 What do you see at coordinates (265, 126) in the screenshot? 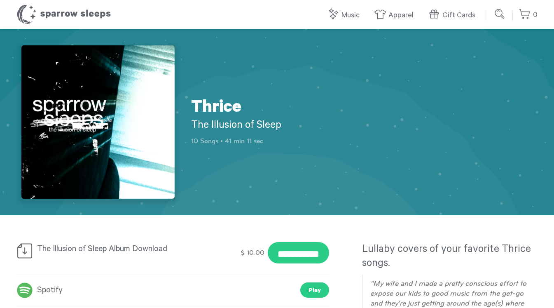
I see `h2: The Illusion of Sleep` at bounding box center [265, 126].